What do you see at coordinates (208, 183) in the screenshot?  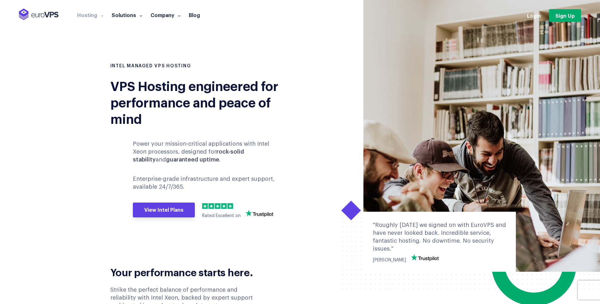 I see `p: Enterprise-grade infrastructure and expert support, available 24/7/365.` at bounding box center [208, 183].